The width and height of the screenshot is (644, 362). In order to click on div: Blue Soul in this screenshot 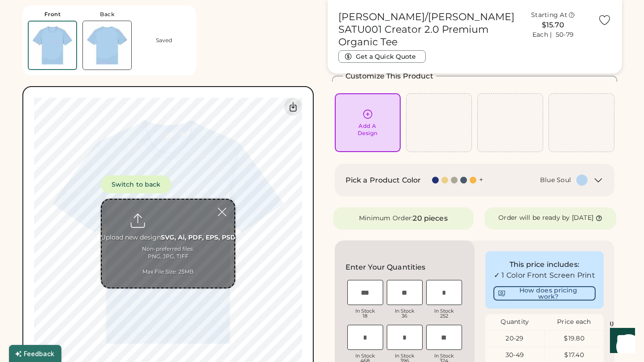, I will do `click(555, 180)`.